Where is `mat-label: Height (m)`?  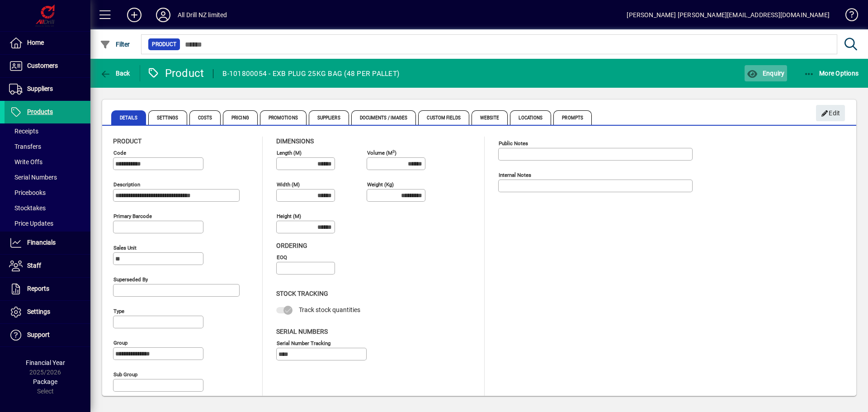
mat-label: Height (m) is located at coordinates (289, 216).